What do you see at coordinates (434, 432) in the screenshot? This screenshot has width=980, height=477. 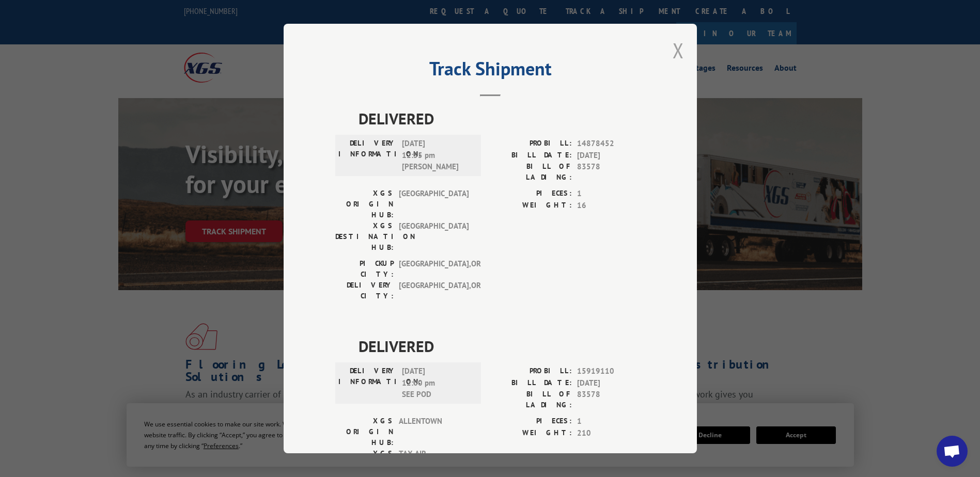 I see `span: ALLENTOWN` at bounding box center [434, 432].